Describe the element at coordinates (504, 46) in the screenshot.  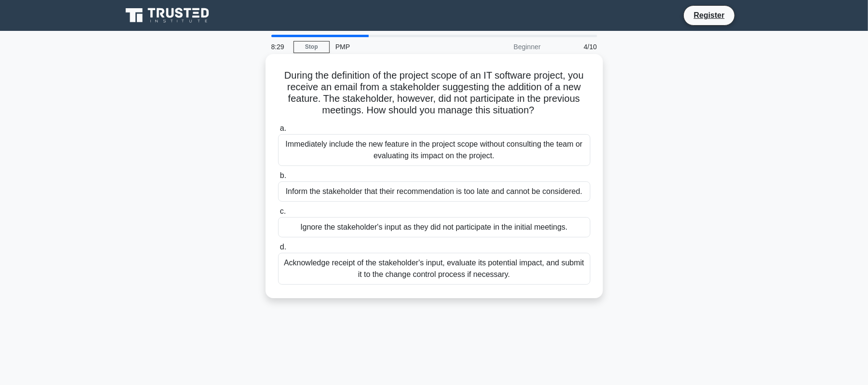
I see `div: Beginner` at that location.